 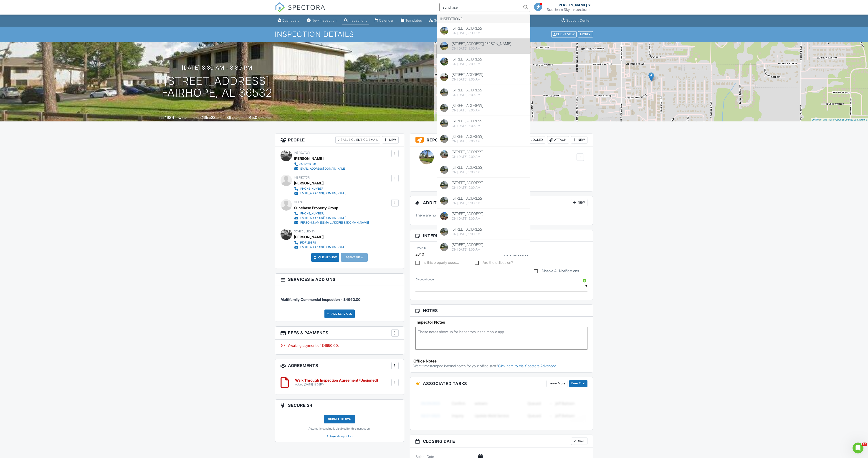 What do you see at coordinates (299, 202) in the screenshot?
I see `span: Client` at bounding box center [299, 202].